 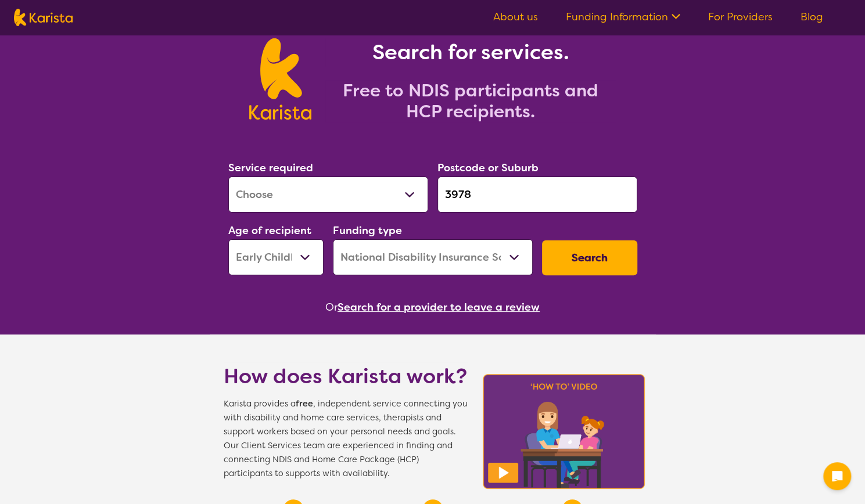 What do you see at coordinates (471, 101) in the screenshot?
I see `h2: Free to NDIS participants and HCP recipients.` at bounding box center [471, 101].